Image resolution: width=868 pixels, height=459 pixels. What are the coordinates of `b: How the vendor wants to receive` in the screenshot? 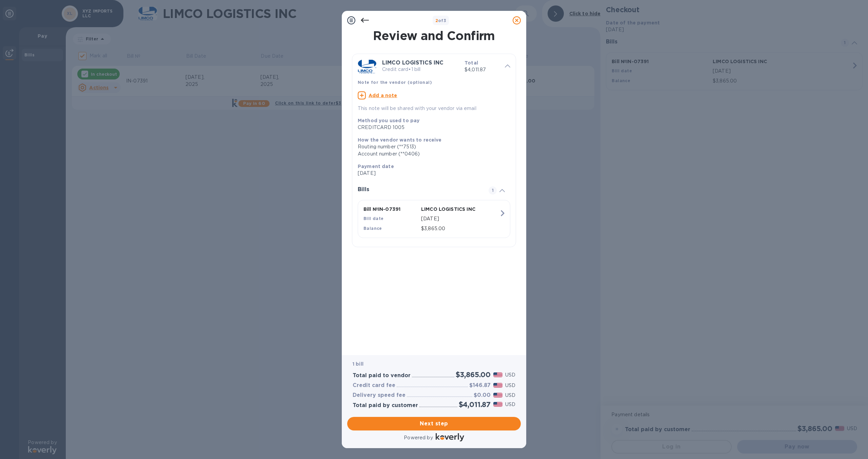 It's located at (400, 140).